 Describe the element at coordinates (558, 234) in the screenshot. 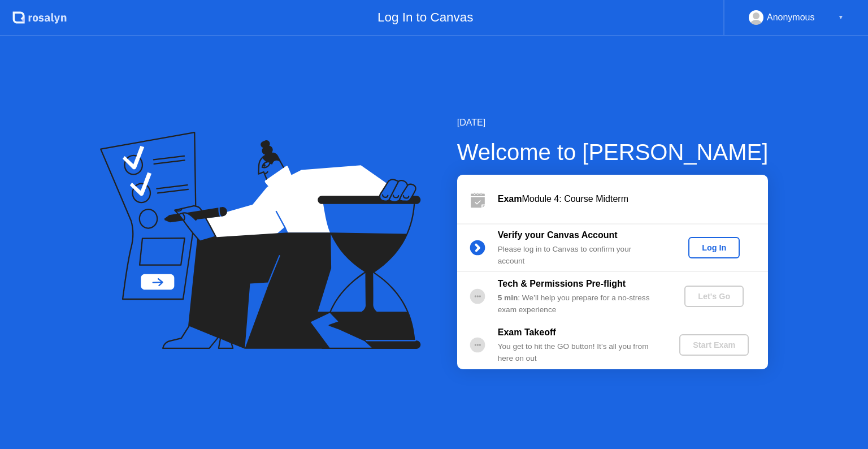

I see `b: Verify your Canvas Account` at that location.